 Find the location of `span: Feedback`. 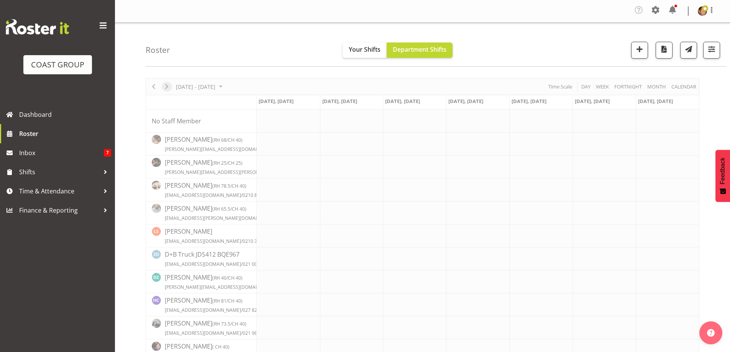

span: Feedback is located at coordinates (722, 171).